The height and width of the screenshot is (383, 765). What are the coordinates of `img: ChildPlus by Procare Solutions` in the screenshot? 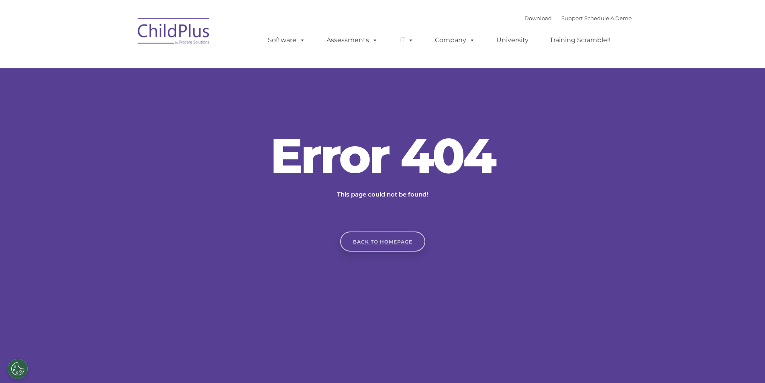 It's located at (174, 33).